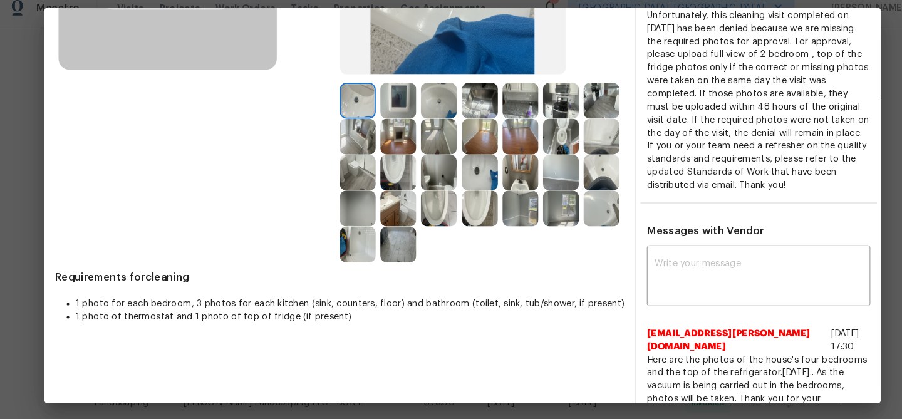 The height and width of the screenshot is (419, 902). I want to click on span: Messages with Vendor, so click(683, 234).